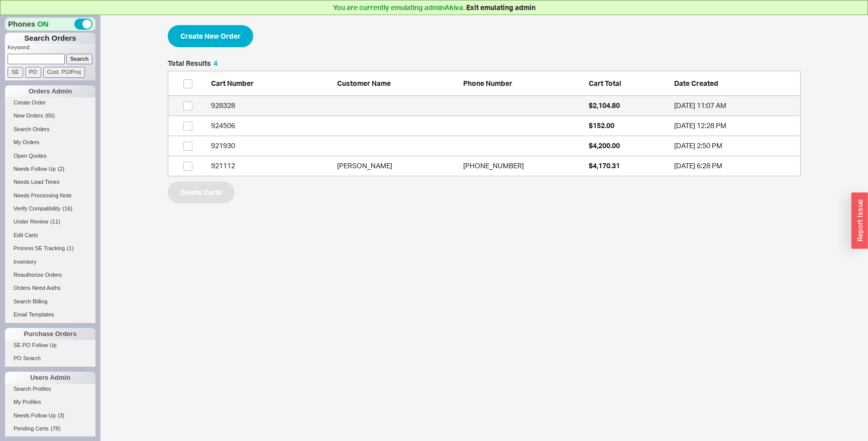 The image size is (868, 441). Describe the element at coordinates (28, 115) in the screenshot. I see `span: New Orders` at that location.